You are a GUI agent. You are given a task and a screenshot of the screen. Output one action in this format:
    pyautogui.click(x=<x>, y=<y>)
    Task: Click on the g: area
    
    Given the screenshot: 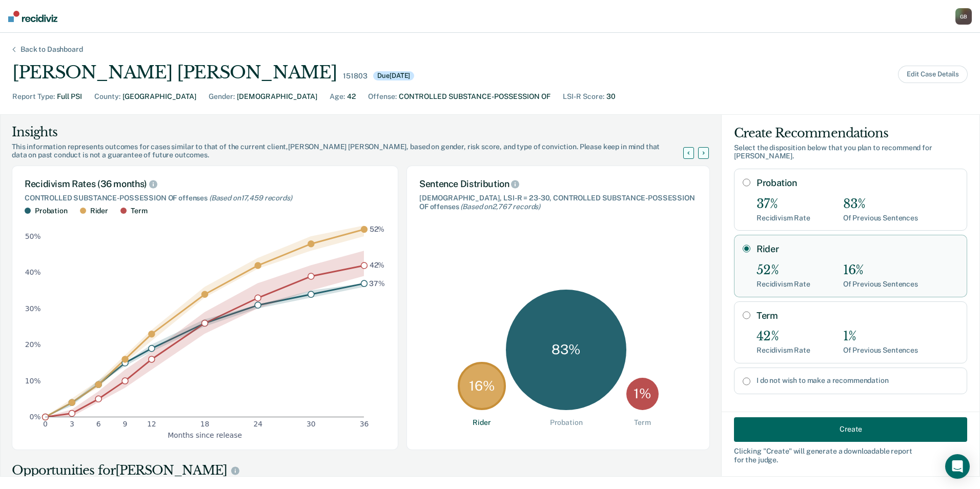 What is the action you would take?
    pyautogui.click(x=204, y=321)
    